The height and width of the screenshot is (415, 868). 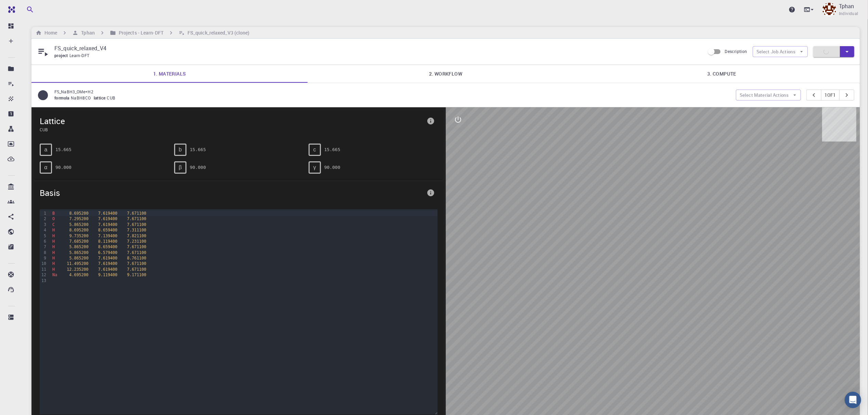 I want to click on nav: breadcrumb, so click(x=143, y=33).